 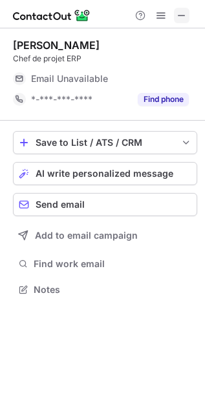 What do you see at coordinates (105, 290) in the screenshot?
I see `button: Notes` at bounding box center [105, 290].